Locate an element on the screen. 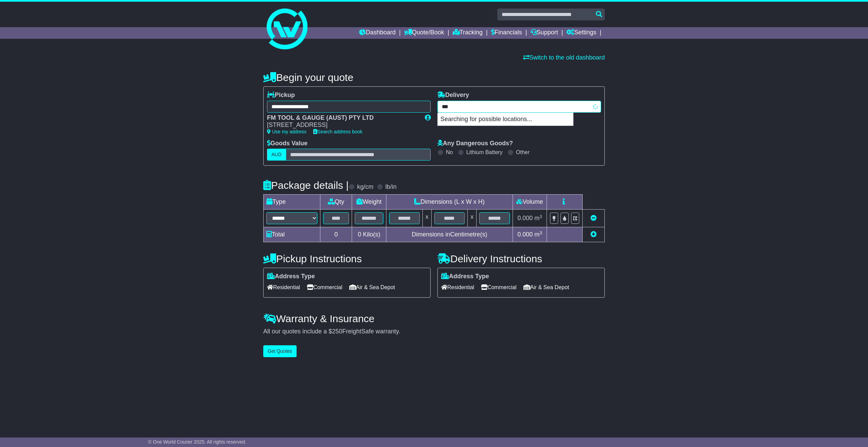 The width and height of the screenshot is (868, 447). h4: Pickup Instructions is located at coordinates (347, 259).